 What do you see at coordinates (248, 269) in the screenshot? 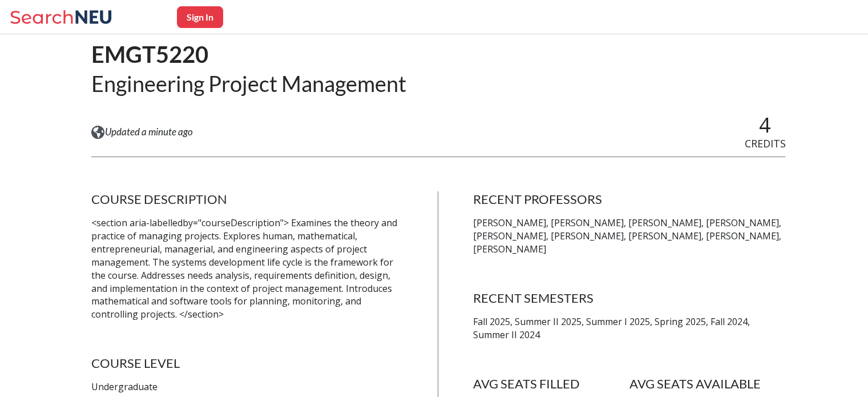
I see `p: <section aria-labelledby="courseDescription"> Examines the theory and practice of managing projec...` at bounding box center [248, 269].